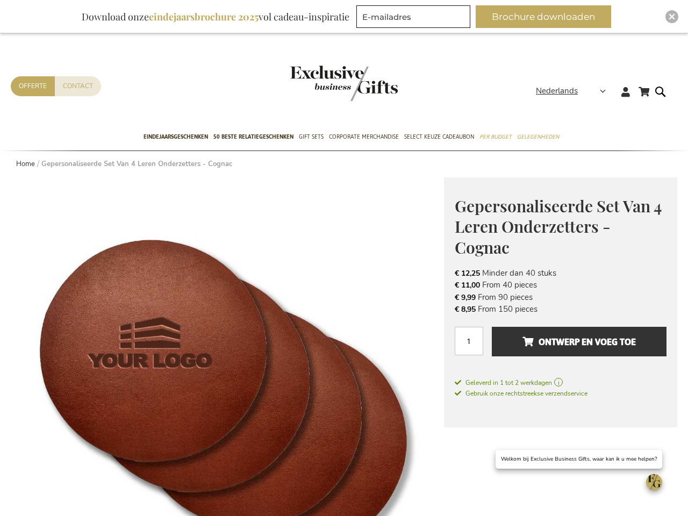  What do you see at coordinates (579, 342) in the screenshot?
I see `span: Ontwerp en voeg toe` at bounding box center [579, 342].